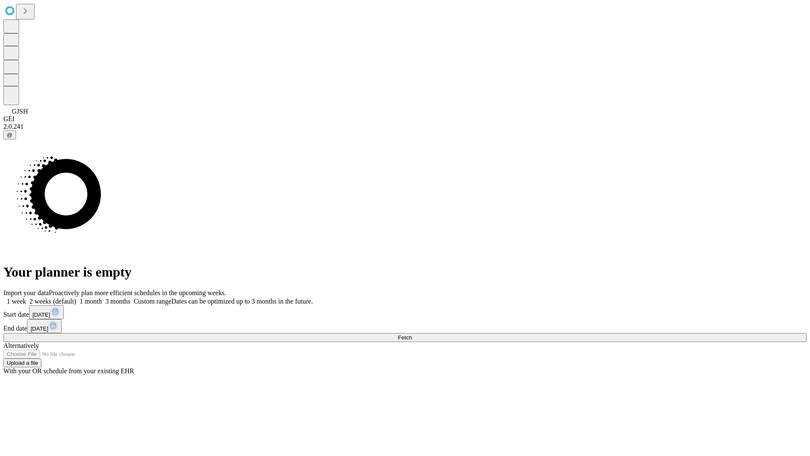 This screenshot has width=810, height=456. I want to click on span: Alternatively, so click(21, 345).